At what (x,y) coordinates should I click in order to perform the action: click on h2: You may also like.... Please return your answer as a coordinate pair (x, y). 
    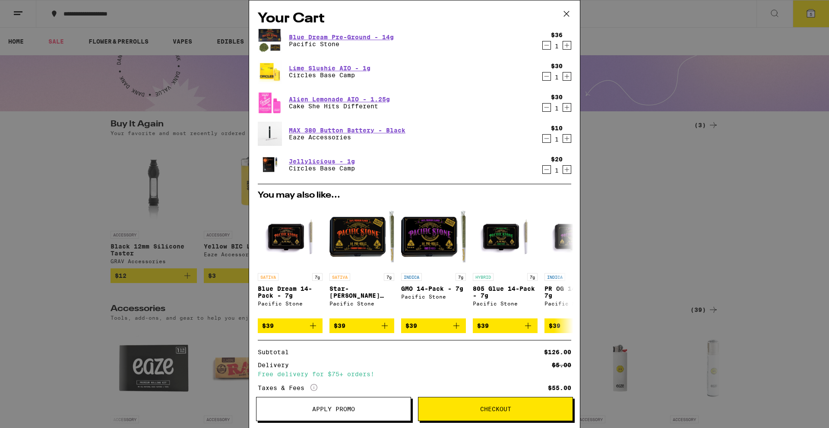
    Looking at the image, I should click on (414, 196).